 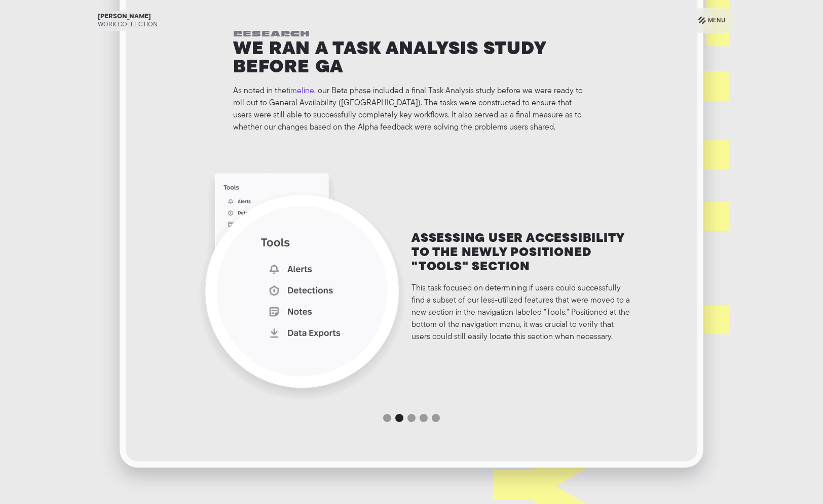 I want to click on div: carousel, so click(x=412, y=297).